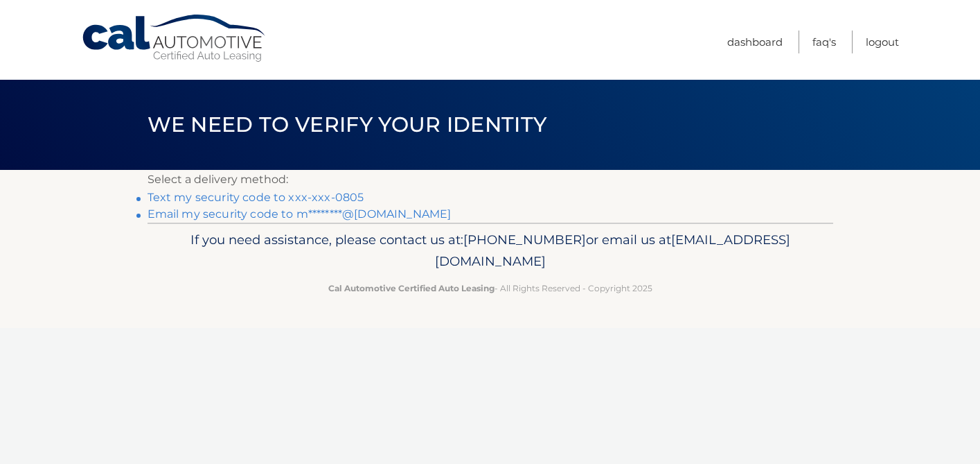  I want to click on strong: Cal Automotive Certified Auto Leasing, so click(412, 288).